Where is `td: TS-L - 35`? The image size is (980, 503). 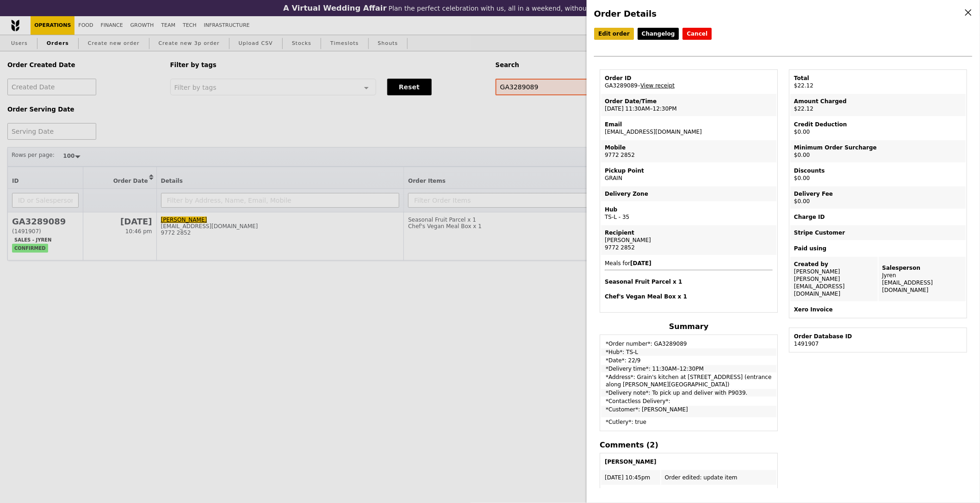 td: TS-L - 35 is located at coordinates (688, 213).